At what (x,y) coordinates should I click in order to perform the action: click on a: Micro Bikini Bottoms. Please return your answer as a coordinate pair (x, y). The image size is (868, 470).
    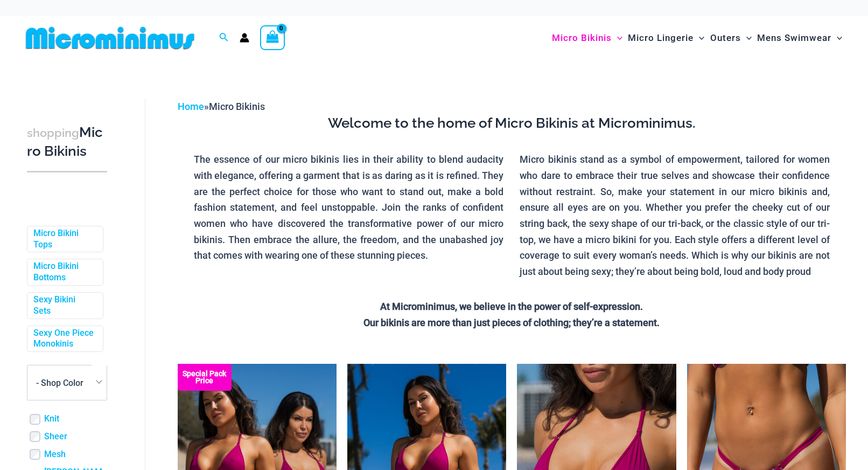
    Looking at the image, I should click on (64, 272).